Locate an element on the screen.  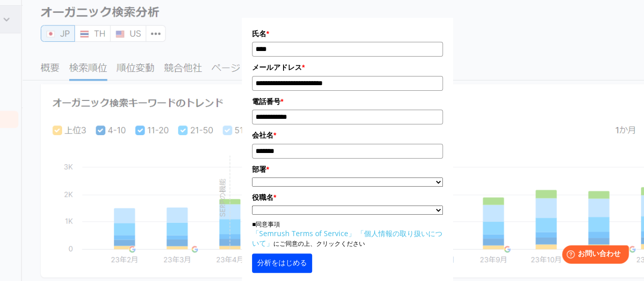
label: 部署 is located at coordinates (347, 170).